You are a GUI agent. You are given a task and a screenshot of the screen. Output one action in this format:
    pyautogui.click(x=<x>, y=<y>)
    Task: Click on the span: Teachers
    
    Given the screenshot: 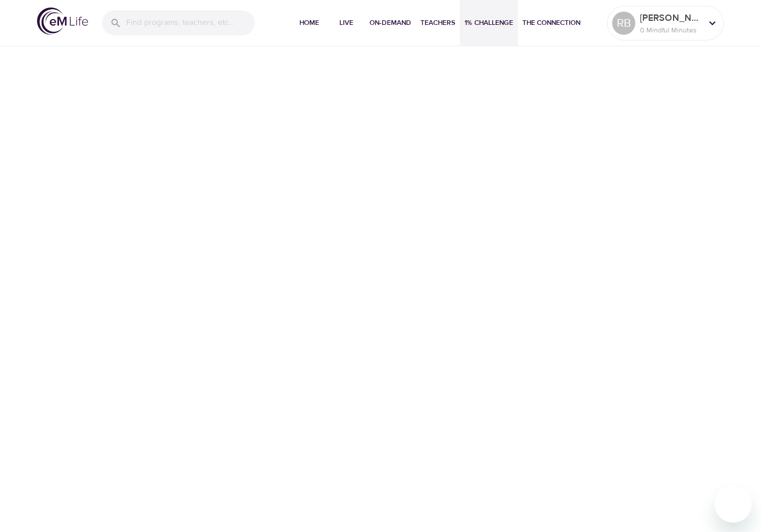 What is the action you would take?
    pyautogui.click(x=437, y=23)
    